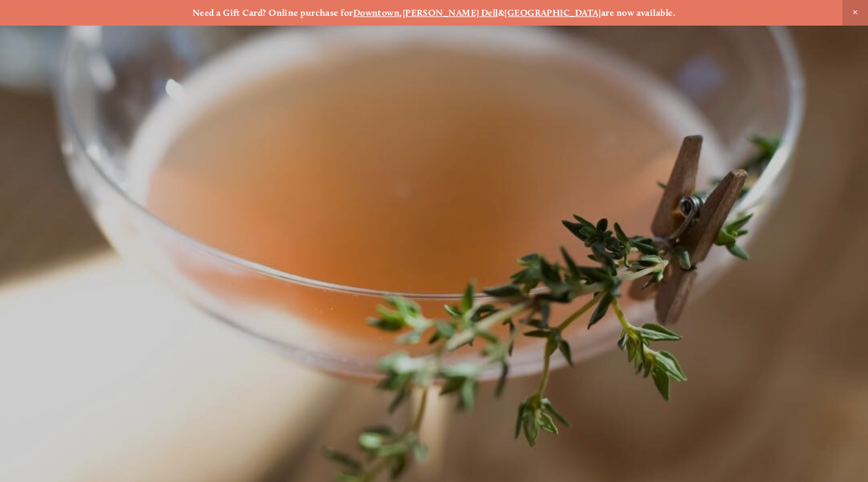 This screenshot has width=868, height=482. Describe the element at coordinates (638, 13) in the screenshot. I see `strong: are now available.` at that location.